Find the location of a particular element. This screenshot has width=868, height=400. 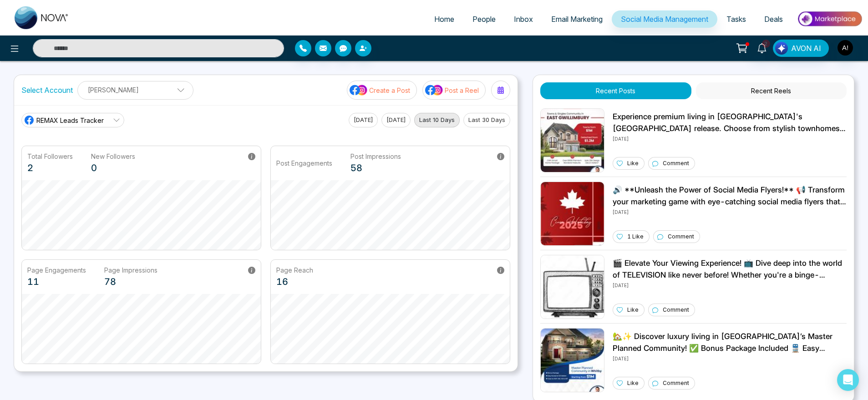

p: Page Engagements is located at coordinates (56, 270).